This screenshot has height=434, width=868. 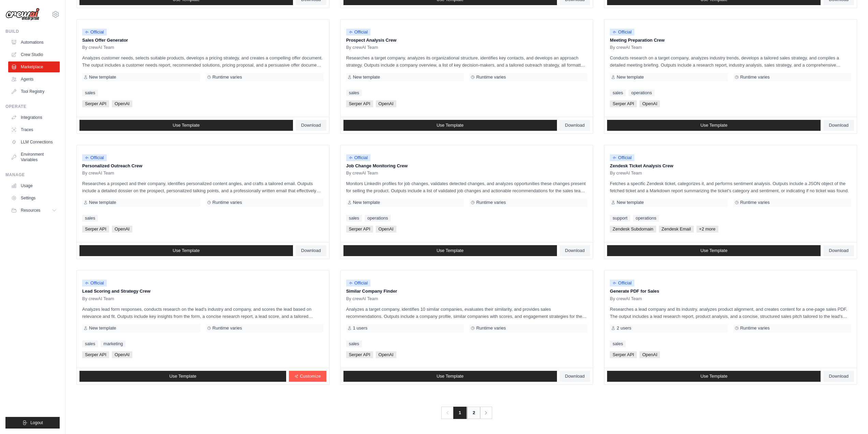 I want to click on a: marketing, so click(x=113, y=343).